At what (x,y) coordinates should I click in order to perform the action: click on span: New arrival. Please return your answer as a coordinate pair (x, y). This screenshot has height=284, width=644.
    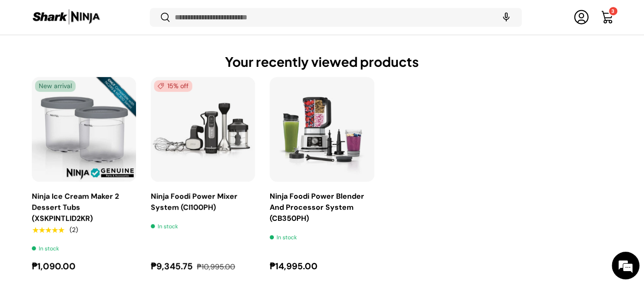
    Looking at the image, I should click on (55, 86).